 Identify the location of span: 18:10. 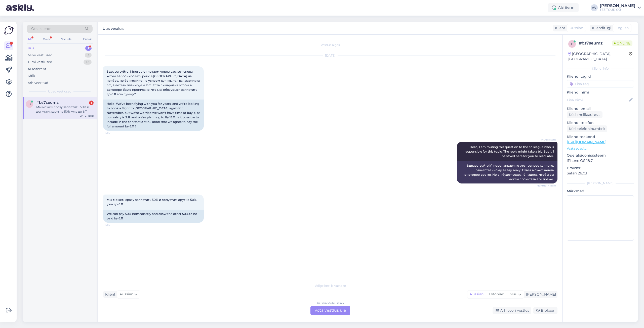
(114, 133).